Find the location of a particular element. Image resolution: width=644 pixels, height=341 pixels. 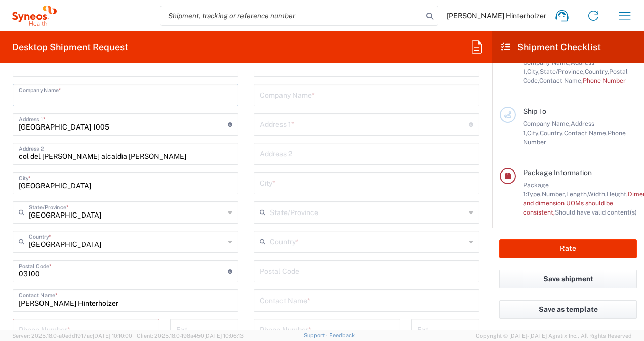

span: Phone Number is located at coordinates (604, 80).